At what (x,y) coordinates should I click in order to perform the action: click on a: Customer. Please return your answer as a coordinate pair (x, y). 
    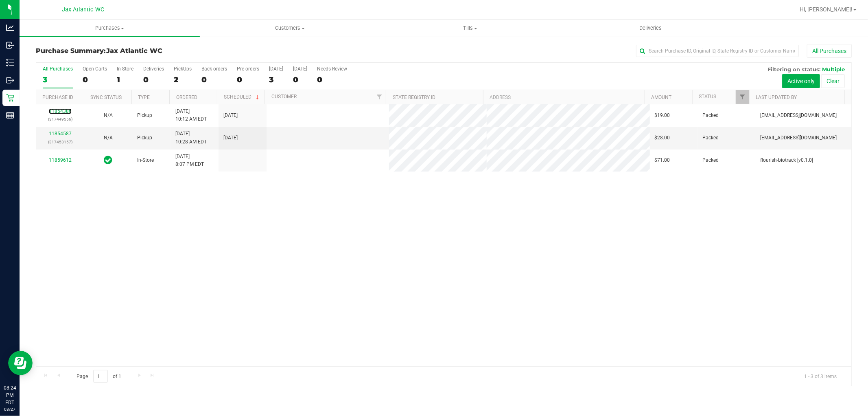
    Looking at the image, I should click on (284, 97).